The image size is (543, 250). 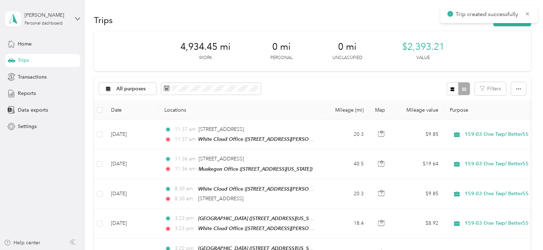 I want to click on span: 4,934.45 mi, so click(x=205, y=47).